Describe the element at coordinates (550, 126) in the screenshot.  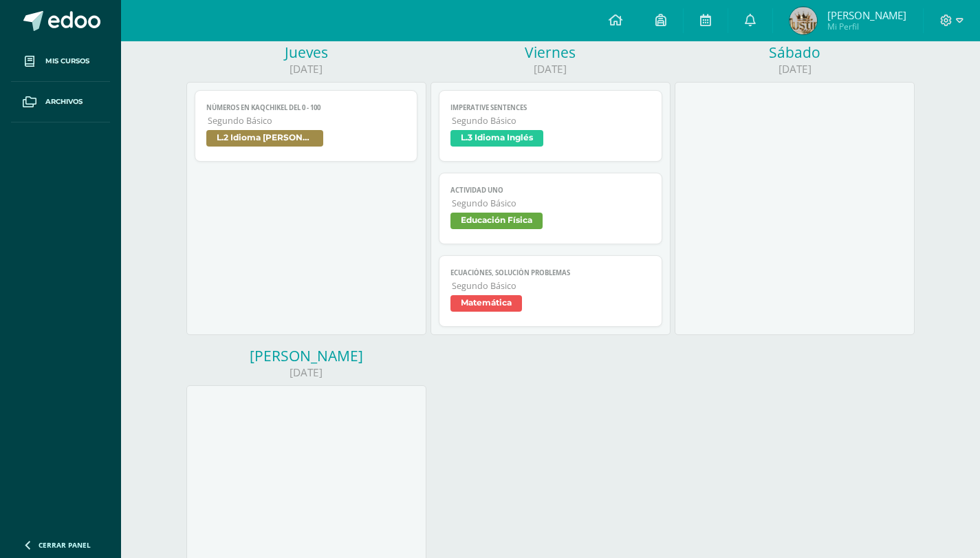
I see `a: Imperative sentencesSegundo BásicoL.3 Idioma Inglés` at that location.